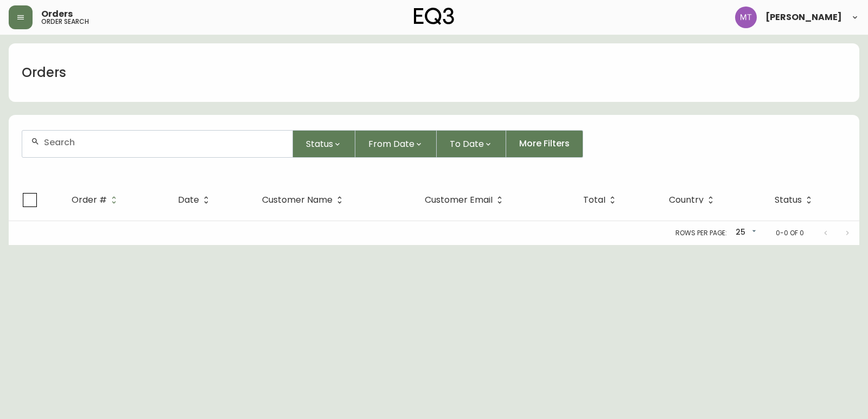  Describe the element at coordinates (544, 144) in the screenshot. I see `span: More Filters` at that location.